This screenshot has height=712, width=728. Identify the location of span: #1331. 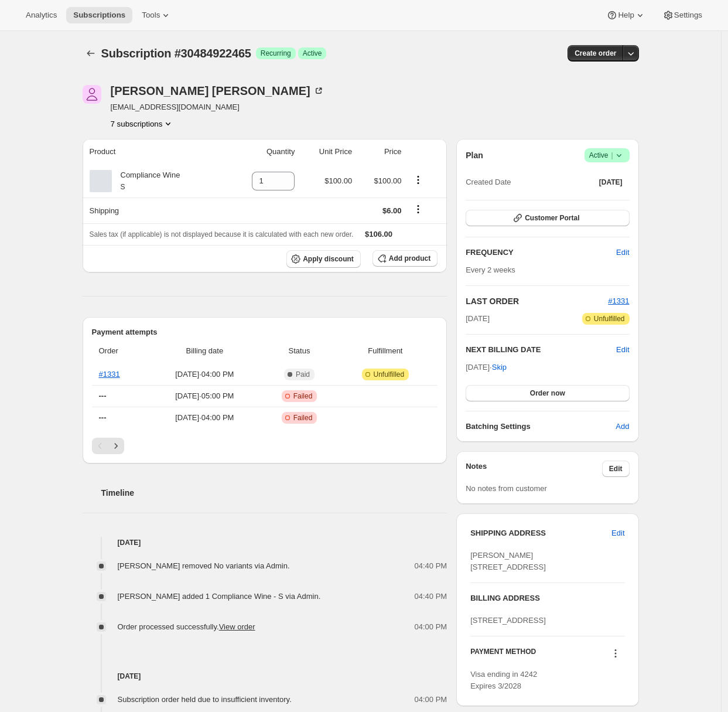
(618, 301).